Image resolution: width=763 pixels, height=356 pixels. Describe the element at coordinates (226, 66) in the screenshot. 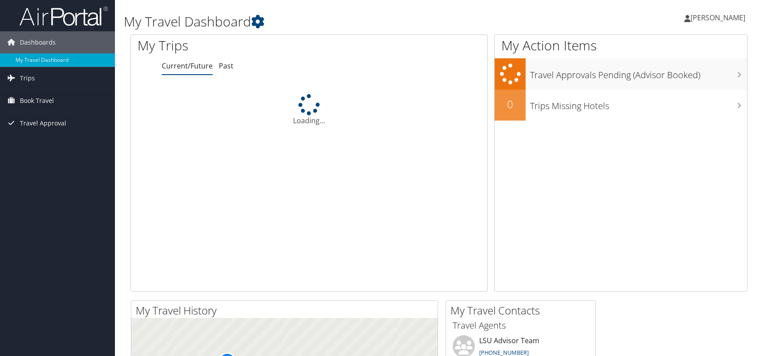

I see `a: Past` at that location.